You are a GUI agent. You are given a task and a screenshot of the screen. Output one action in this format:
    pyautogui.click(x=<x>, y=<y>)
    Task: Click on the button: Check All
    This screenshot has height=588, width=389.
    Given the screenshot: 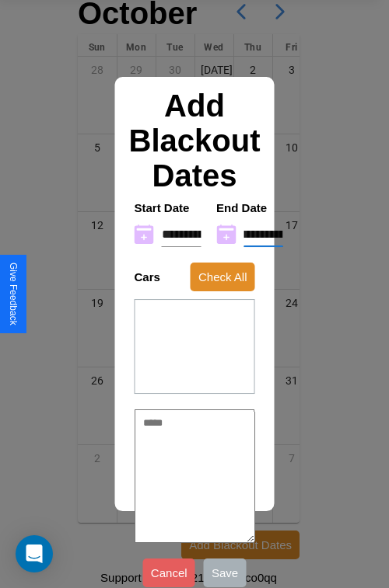 What is the action you would take?
    pyautogui.click(x=222, y=276)
    